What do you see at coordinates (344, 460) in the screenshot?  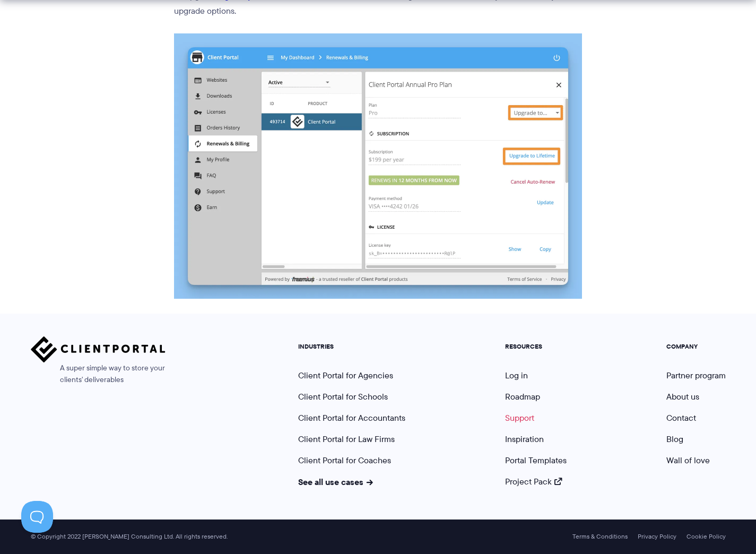 I see `a: Client Portal for Coaches` at bounding box center [344, 460].